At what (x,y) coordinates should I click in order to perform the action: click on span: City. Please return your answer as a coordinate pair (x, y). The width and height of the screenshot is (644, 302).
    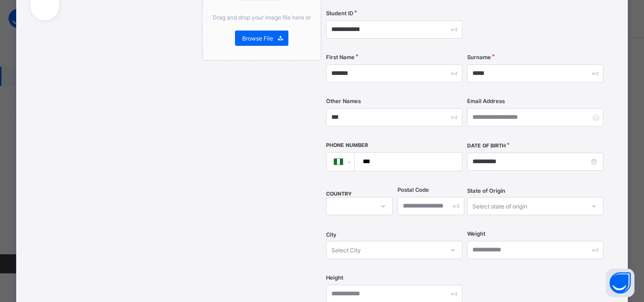
    Looking at the image, I should click on (331, 234).